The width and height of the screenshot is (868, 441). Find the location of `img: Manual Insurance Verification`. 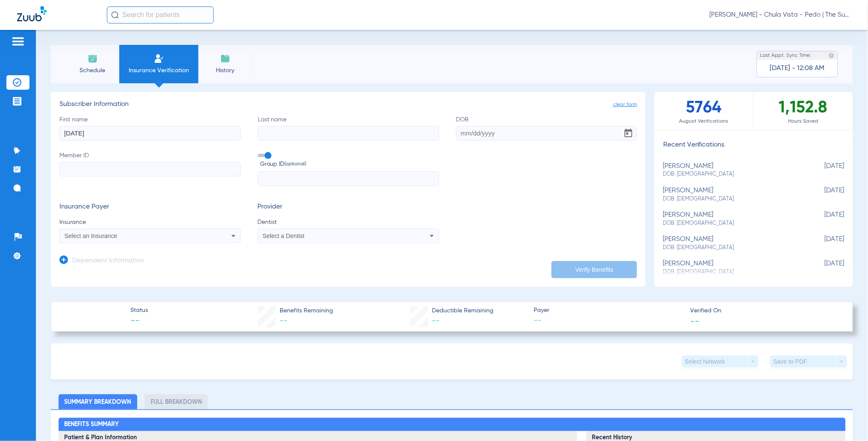

img: Manual Insurance Verification is located at coordinates (159, 59).